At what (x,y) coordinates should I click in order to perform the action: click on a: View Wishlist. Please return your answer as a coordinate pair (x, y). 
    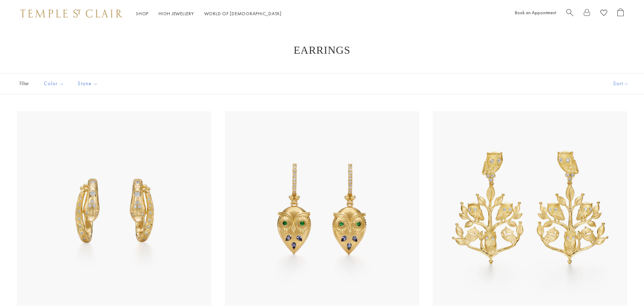
    Looking at the image, I should click on (604, 14).